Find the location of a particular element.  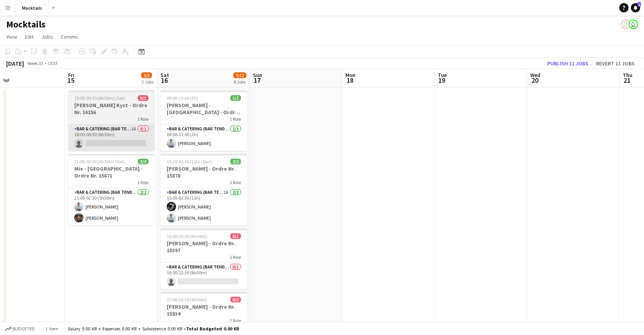

span: Jobs is located at coordinates (47, 37).